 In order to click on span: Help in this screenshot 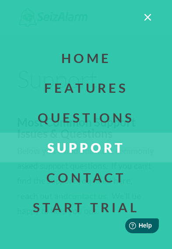, I will do `click(51, 10)`.